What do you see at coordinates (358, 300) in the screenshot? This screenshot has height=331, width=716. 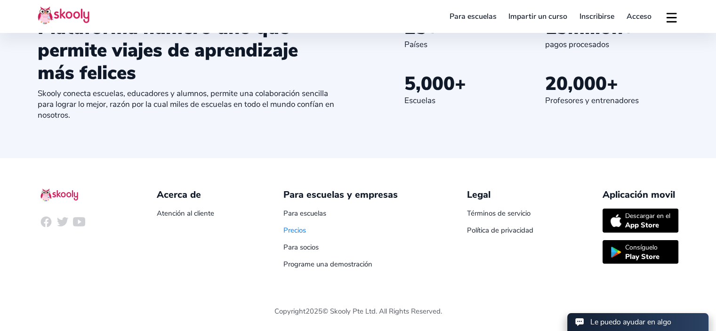 I see `div: Copyright © Skooly Pte Ltd. All Rights Reserved.` at bounding box center [358, 300].